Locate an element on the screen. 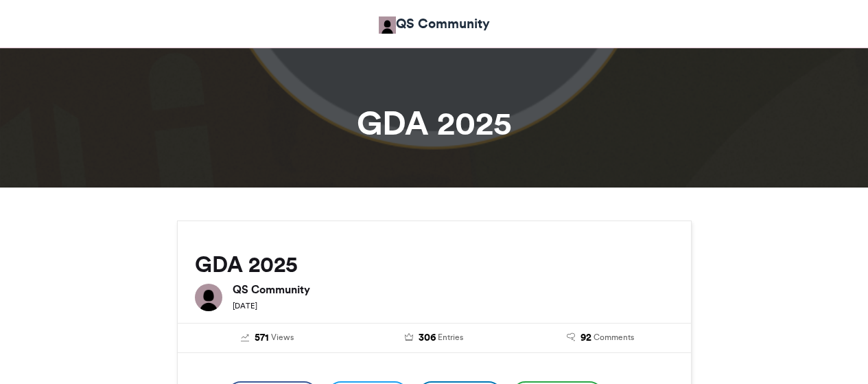 The height and width of the screenshot is (384, 868). span: Views is located at coordinates (282, 337).